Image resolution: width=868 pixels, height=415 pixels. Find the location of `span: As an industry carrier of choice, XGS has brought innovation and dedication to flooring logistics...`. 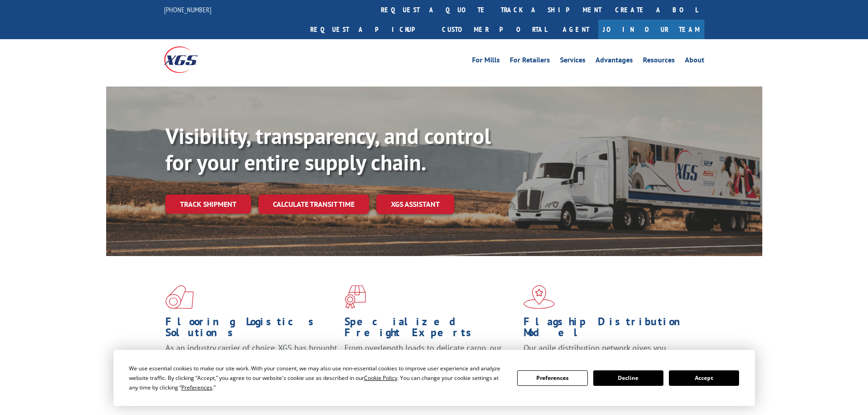

span: As an industry carrier of choice, XGS has brought innovation and dedication to flooring logistics... is located at coordinates (251, 359).